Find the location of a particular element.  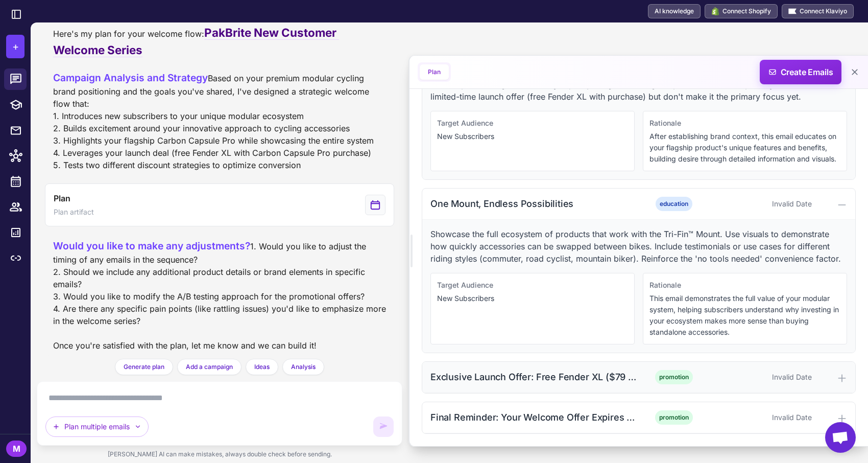

p: Showcase the full ecosystem of products that work with the Tri-Fin™ Mount. Use visuals to demonst... is located at coordinates (639, 247).